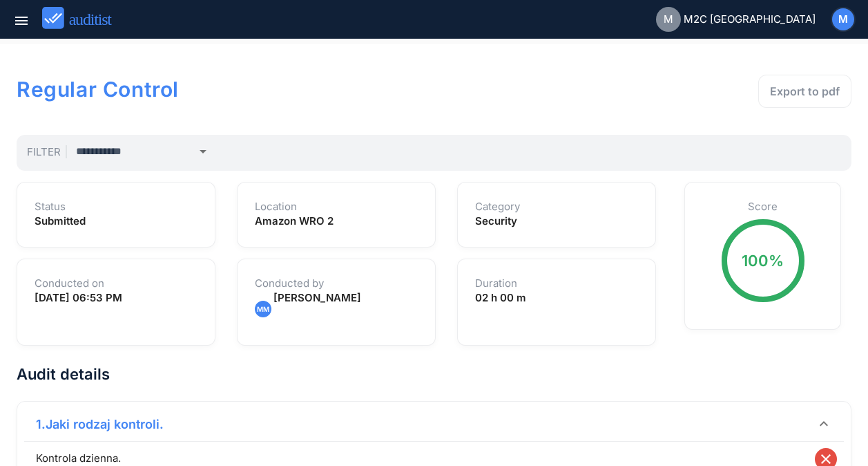 The height and width of the screenshot is (466, 868). I want to click on strong: 1.Jaki rodzaj kontroli., so click(100, 424).